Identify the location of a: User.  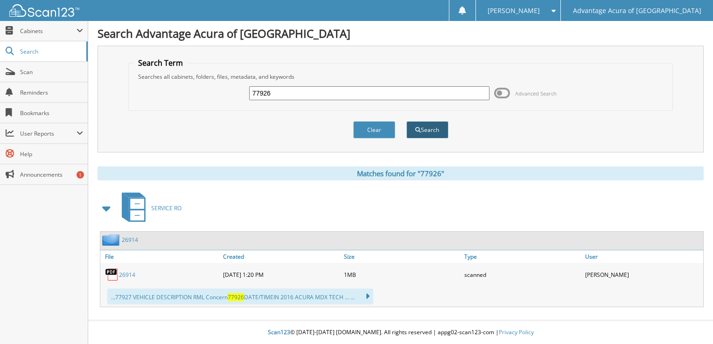
(643, 257).